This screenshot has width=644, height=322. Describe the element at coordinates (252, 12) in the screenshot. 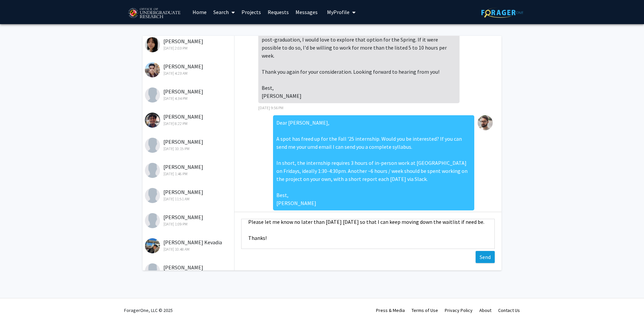

I see `a: Projects` at that location.